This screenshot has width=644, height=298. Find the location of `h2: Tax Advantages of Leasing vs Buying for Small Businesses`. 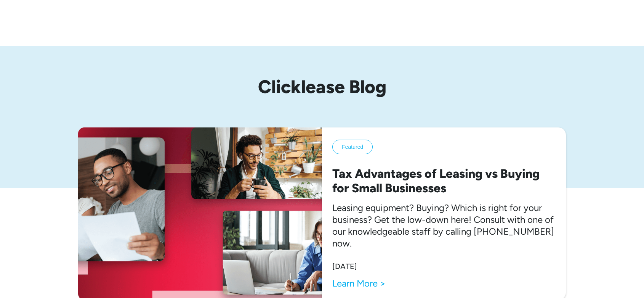

h2: Tax Advantages of Leasing vs Buying for Small Businesses is located at coordinates (444, 181).